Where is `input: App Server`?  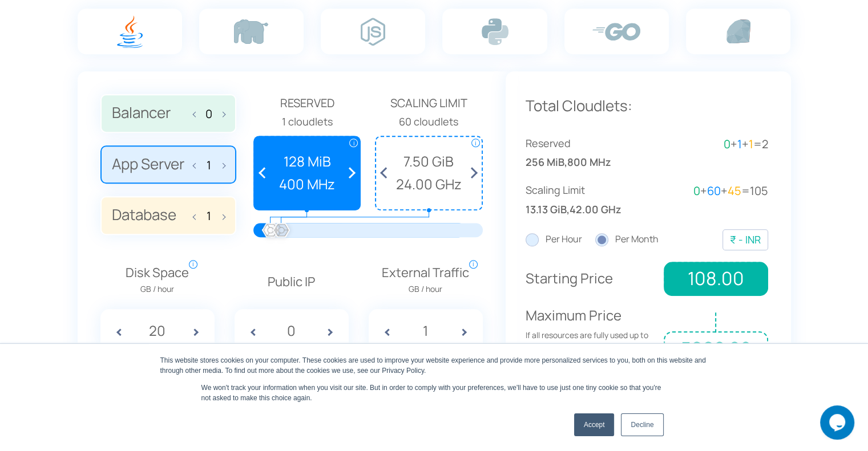
input: App Server is located at coordinates (209, 165).